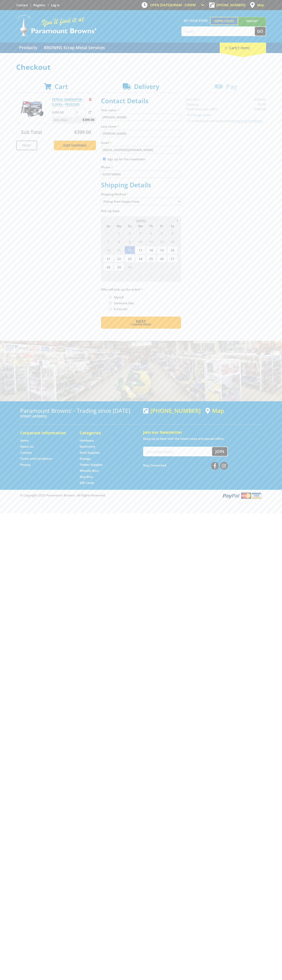 This screenshot has width=282, height=980. I want to click on span: 31, so click(108, 233).